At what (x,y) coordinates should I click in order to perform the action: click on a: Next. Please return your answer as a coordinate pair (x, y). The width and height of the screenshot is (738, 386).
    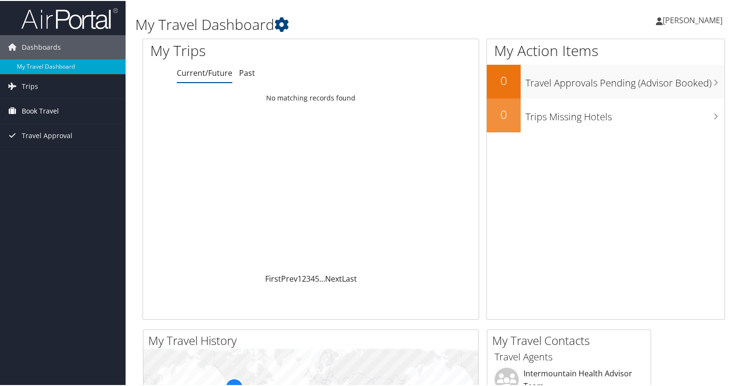
    Looking at the image, I should click on (333, 278).